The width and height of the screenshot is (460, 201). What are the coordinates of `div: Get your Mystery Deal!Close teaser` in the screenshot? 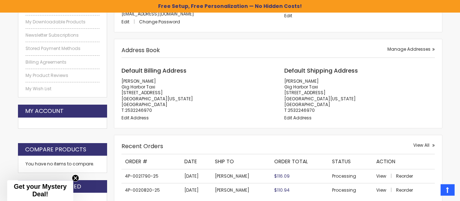 It's located at (40, 191).